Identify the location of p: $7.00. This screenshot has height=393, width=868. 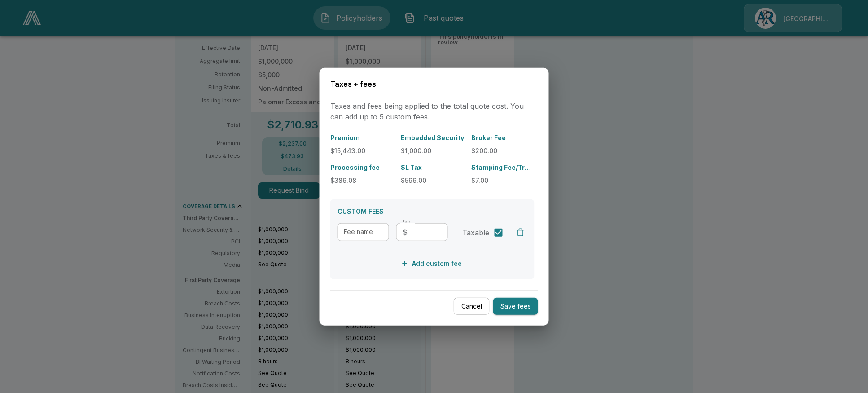
(503, 180).